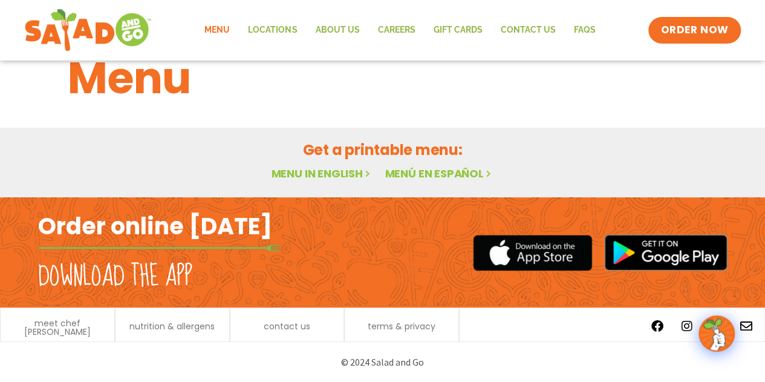 Image resolution: width=765 pixels, height=382 pixels. What do you see at coordinates (383, 78) in the screenshot?
I see `h1: Menu` at bounding box center [383, 78].